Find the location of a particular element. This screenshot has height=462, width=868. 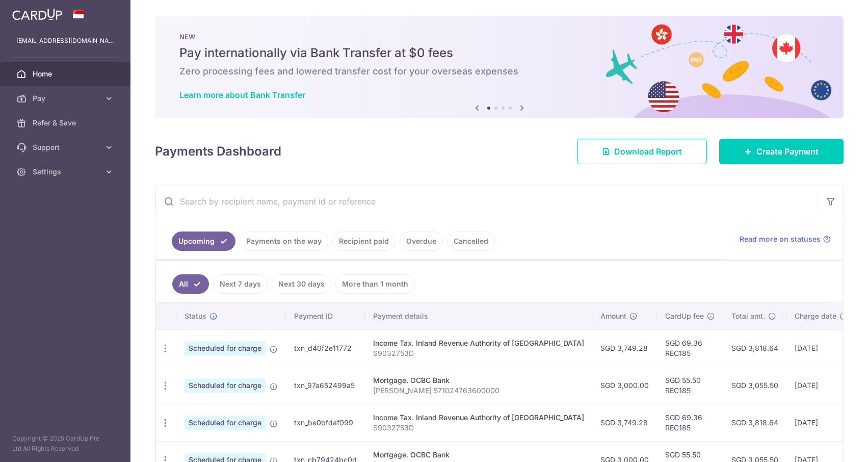

input: Search by recipient name, payment id or reference is located at coordinates (486, 201).